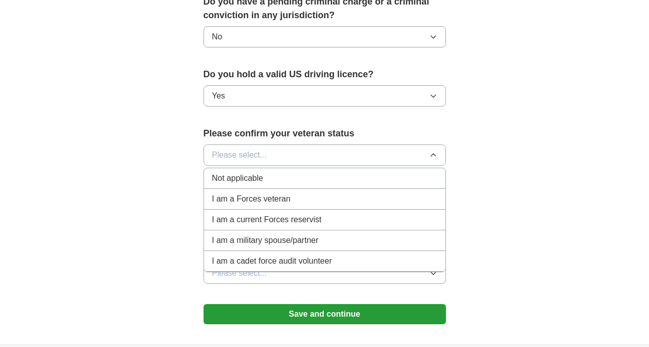 The height and width of the screenshot is (347, 649). I want to click on span: I am a Forces veteran, so click(252, 199).